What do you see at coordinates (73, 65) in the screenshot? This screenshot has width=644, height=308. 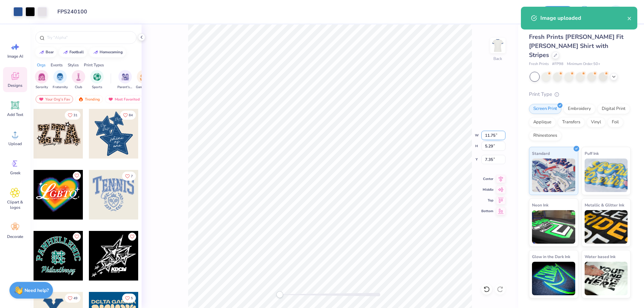 I see `div: Styles` at bounding box center [73, 65].